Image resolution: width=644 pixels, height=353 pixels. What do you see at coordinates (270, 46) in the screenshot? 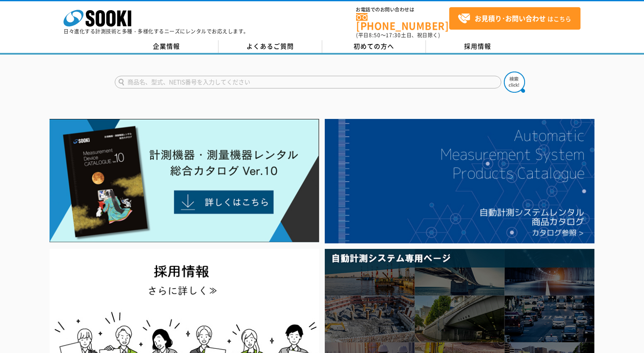
I see `a: よくあるご質問` at bounding box center [270, 46].